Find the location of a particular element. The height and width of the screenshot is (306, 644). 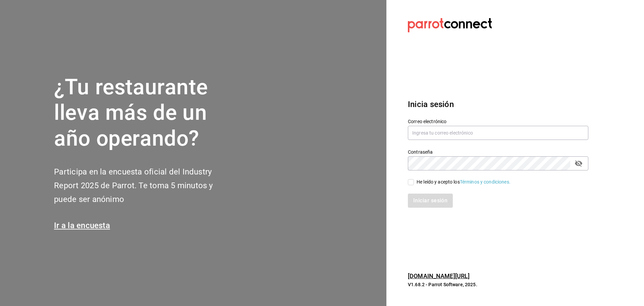

p: V1.68.2 - Parrot Software, 2025. is located at coordinates (498, 285).